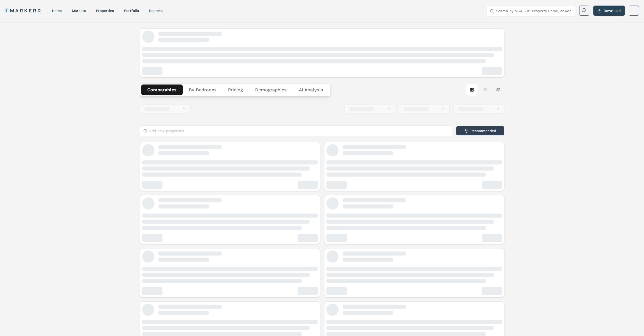 This screenshot has height=336, width=644. Describe the element at coordinates (79, 11) in the screenshot. I see `a: markets` at that location.